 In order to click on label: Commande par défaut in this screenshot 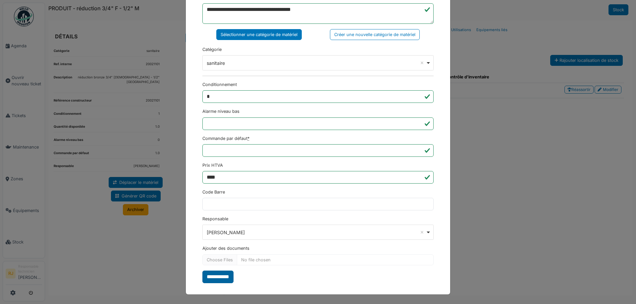, I will do `click(226, 138)`.